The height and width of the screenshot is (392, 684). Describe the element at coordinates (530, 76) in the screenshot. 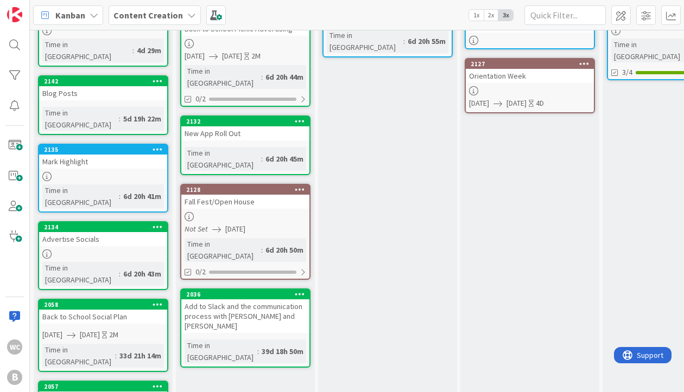

I see `div: Orientation Week` at that location.